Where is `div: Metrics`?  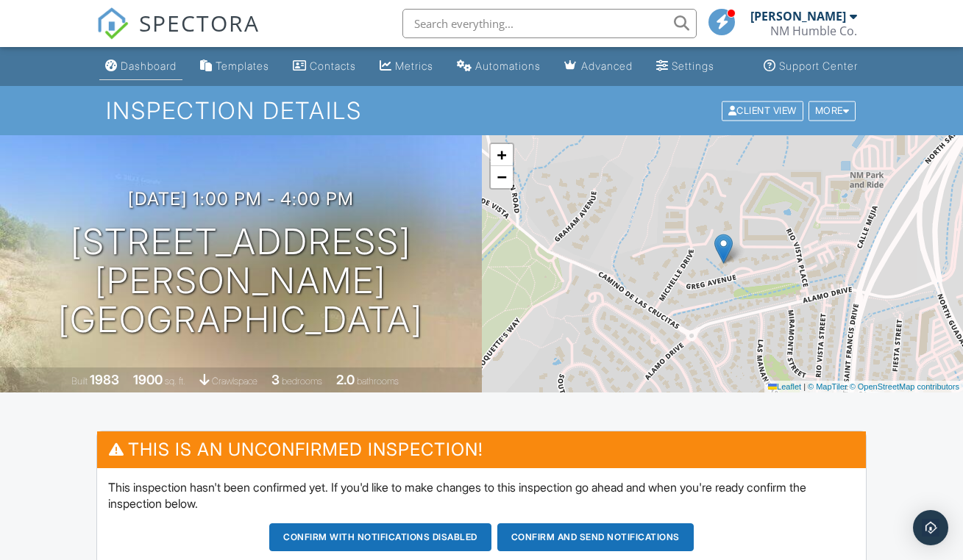 div: Metrics is located at coordinates (414, 65).